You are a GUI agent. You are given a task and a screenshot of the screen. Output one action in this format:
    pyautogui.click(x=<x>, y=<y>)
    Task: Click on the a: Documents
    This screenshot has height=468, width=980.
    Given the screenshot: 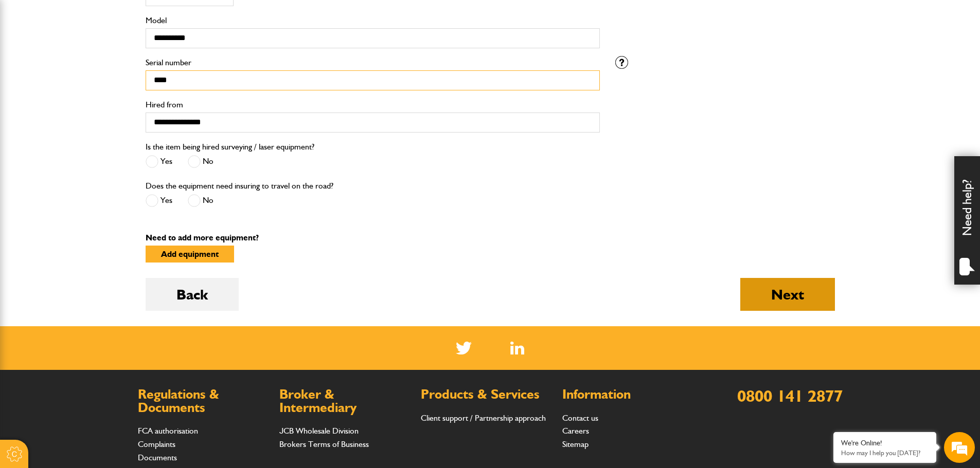 What is the action you would take?
    pyautogui.click(x=157, y=458)
    